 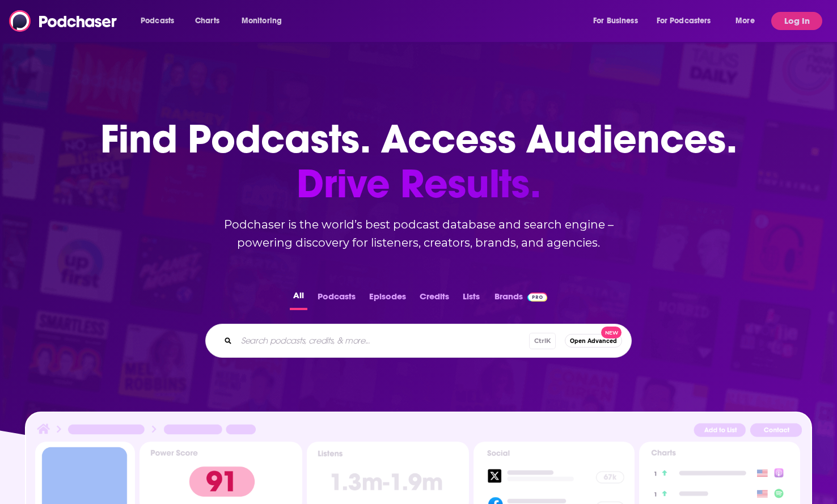 I want to click on img: Podchaser - Follow, Share and Rate Podcasts, so click(x=63, y=21).